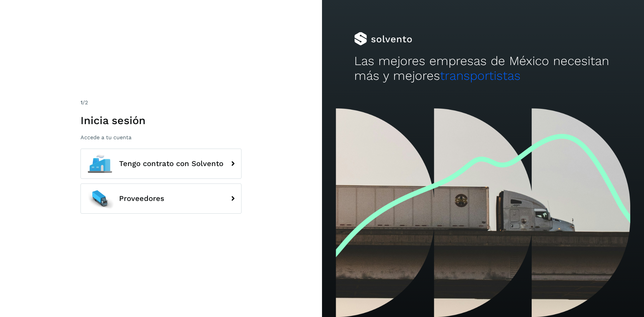 The image size is (644, 317). I want to click on h2: Las mejores empresas de México necesitan más y mejores, so click(483, 68).